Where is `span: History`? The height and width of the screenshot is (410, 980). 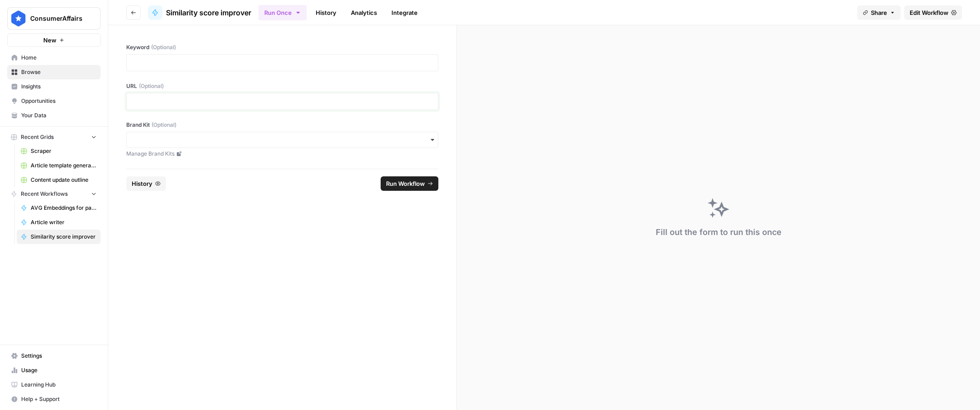 span: History is located at coordinates (142, 183).